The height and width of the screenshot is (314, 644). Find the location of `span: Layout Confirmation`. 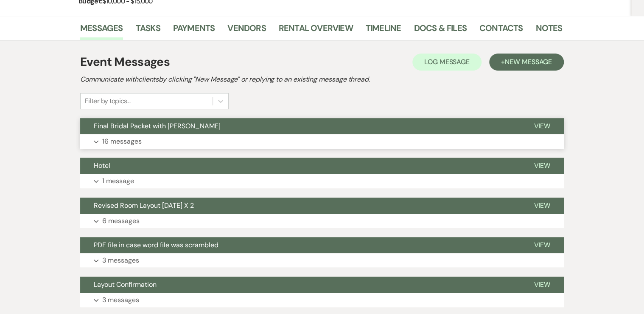

span: Layout Confirmation is located at coordinates (125, 284).